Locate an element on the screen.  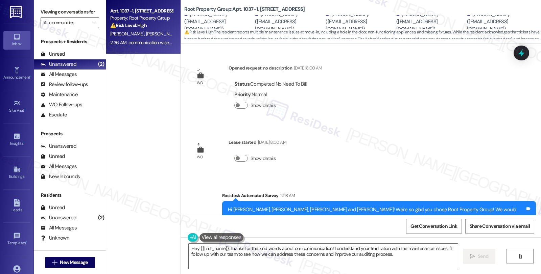
div: 12:18 AM is located at coordinates (287, 196).